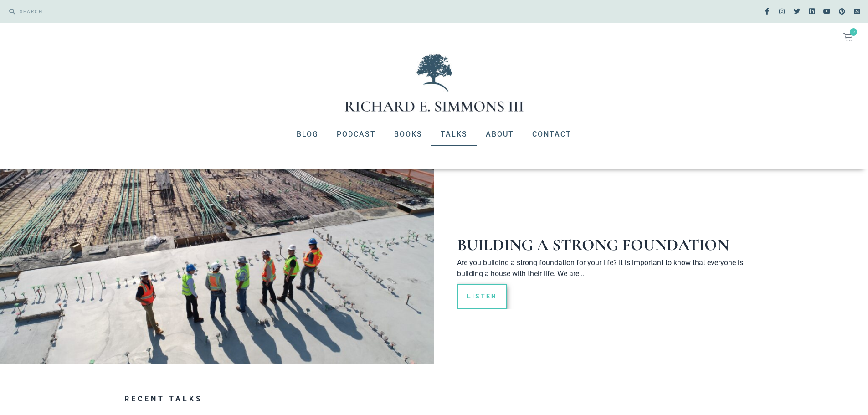  What do you see at coordinates (552, 134) in the screenshot?
I see `a: Contact` at bounding box center [552, 134].